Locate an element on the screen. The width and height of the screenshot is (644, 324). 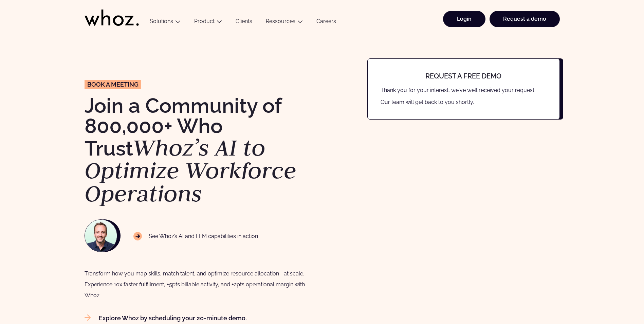
p: See Whoz’s AI and LLM capabilities in action is located at coordinates (196, 237).